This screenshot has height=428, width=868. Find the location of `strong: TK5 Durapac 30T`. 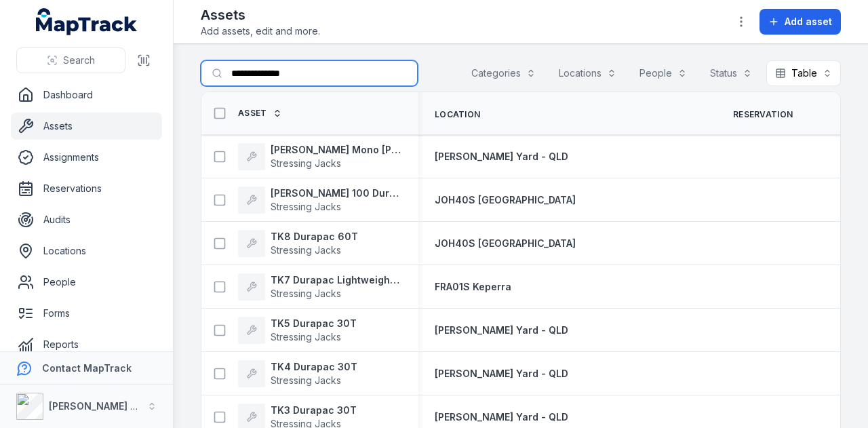

strong: TK5 Durapac 30T is located at coordinates (313, 324).